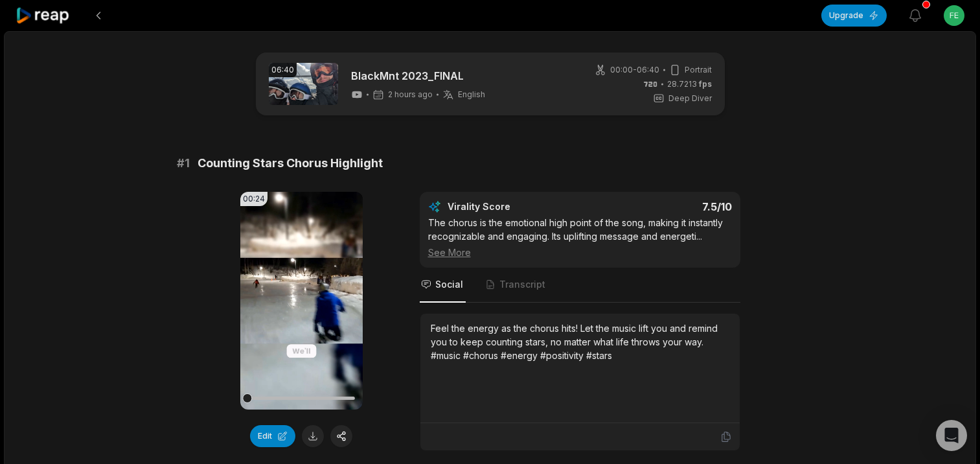 The width and height of the screenshot is (980, 464). I want to click on div: Virality Score, so click(517, 207).